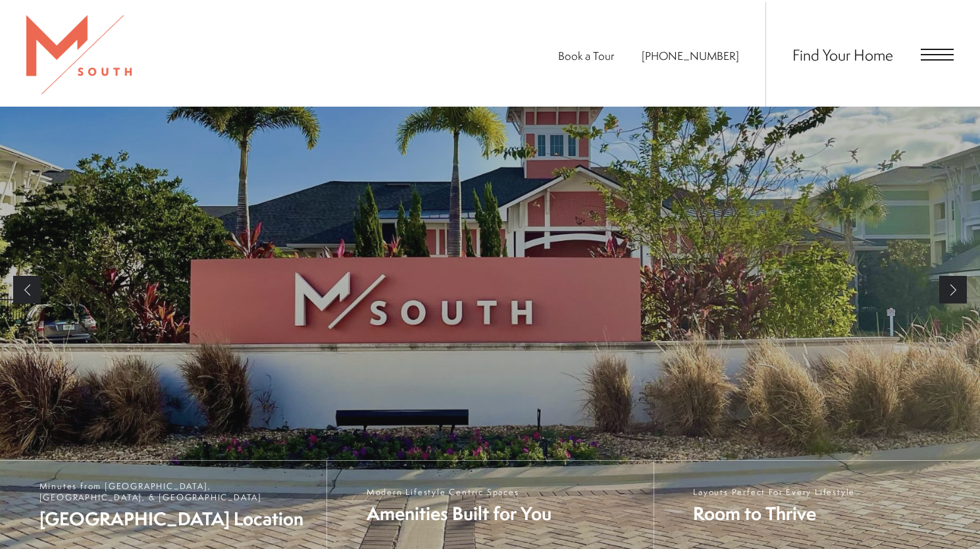 The image size is (980, 549). I want to click on span: Layouts Perfect For Every Lifestyle, so click(774, 492).